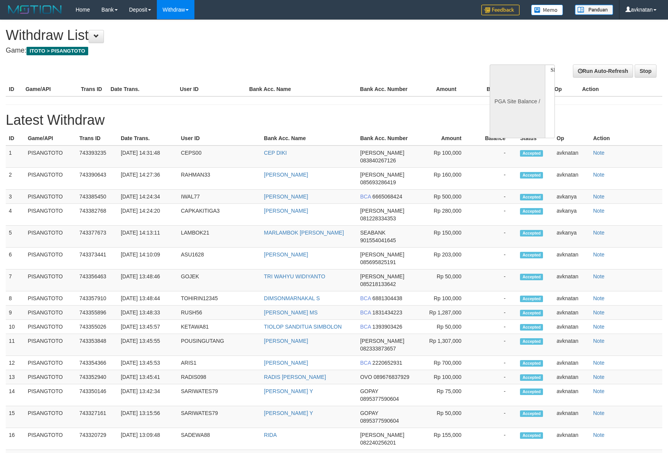  What do you see at coordinates (378, 348) in the screenshot?
I see `span: 082333873657` at bounding box center [378, 348].